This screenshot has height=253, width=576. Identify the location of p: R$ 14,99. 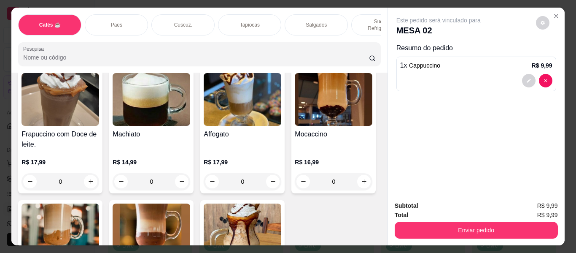
(151, 162).